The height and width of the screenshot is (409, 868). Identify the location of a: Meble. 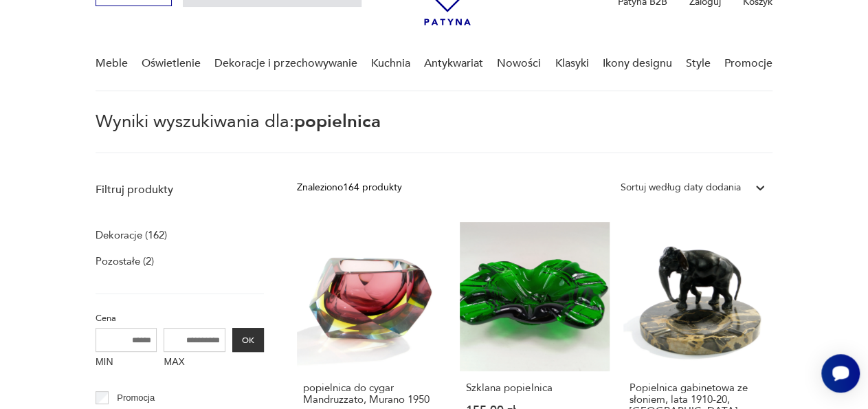
(111, 63).